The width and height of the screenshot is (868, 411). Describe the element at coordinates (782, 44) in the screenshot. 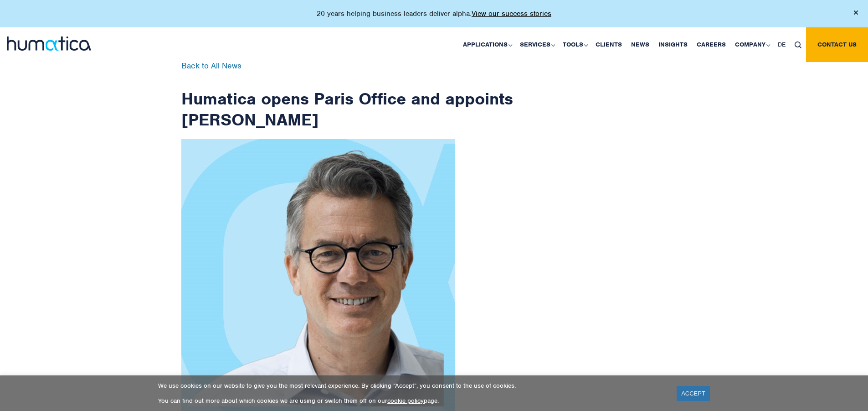

I see `span: DE` at that location.